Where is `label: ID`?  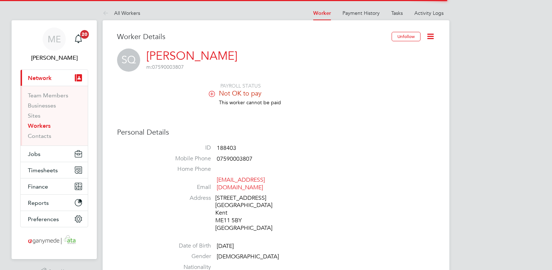 label: ID is located at coordinates (186, 147).